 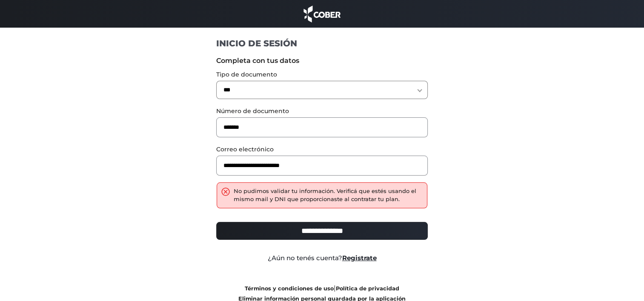 What do you see at coordinates (322, 14) in the screenshot?
I see `img: cober_marca.png` at bounding box center [322, 14].